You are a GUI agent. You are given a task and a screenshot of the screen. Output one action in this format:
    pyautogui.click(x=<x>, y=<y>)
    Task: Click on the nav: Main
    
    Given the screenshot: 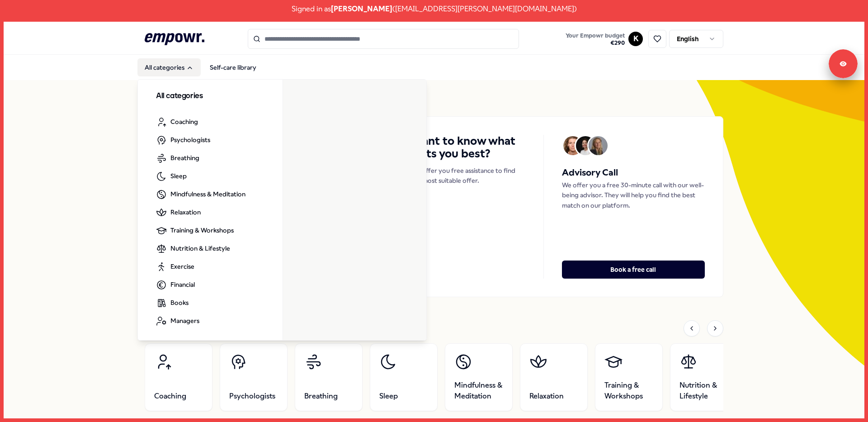 What is the action you would take?
    pyautogui.click(x=201, y=67)
    